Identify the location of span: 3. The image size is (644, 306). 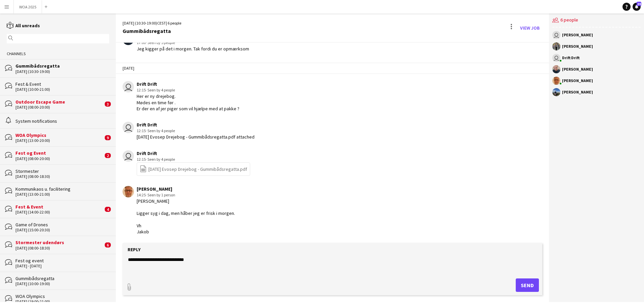
(108, 104).